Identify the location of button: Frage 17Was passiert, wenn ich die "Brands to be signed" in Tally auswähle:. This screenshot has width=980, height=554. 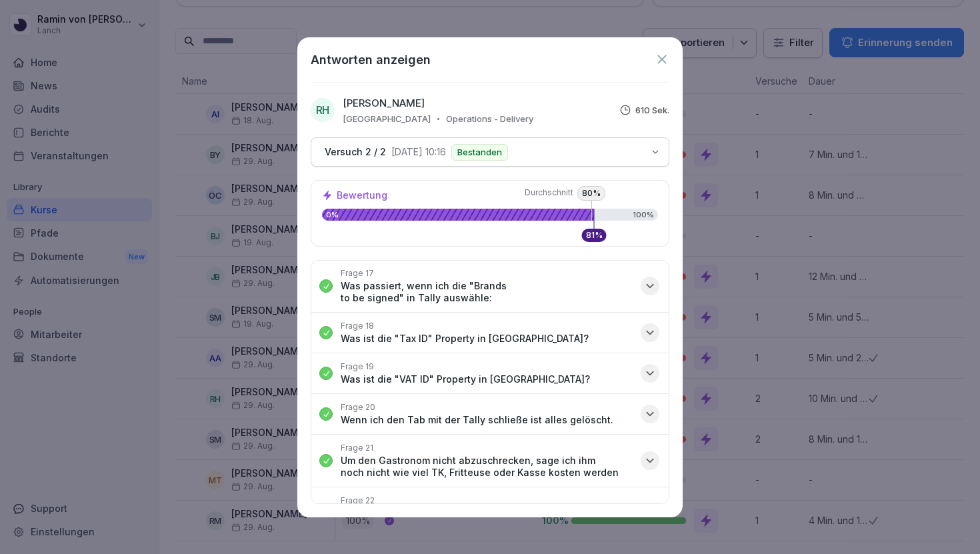
(490, 285).